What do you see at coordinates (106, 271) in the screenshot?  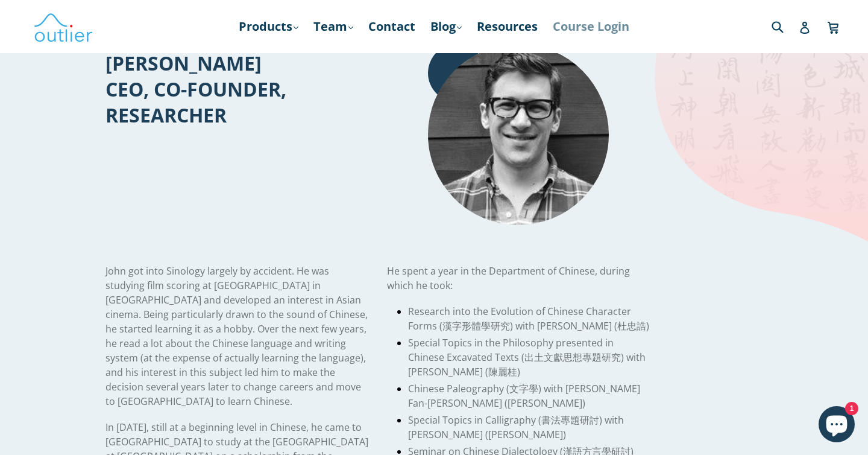 I see `span: J` at bounding box center [106, 271].